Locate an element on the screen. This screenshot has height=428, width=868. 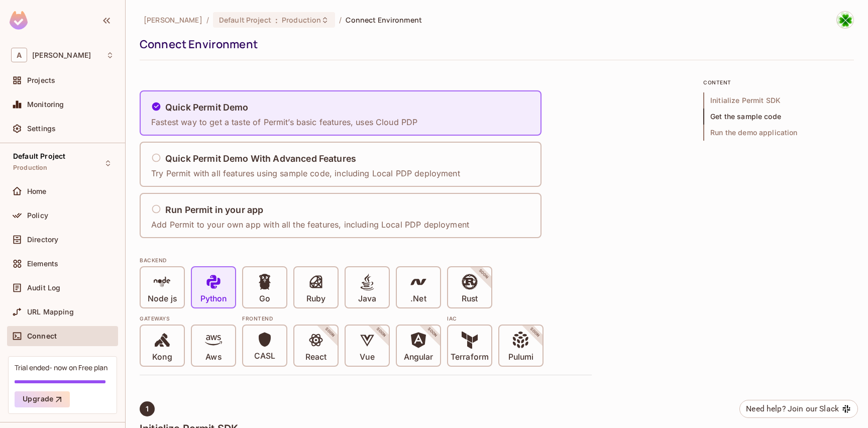
p: Java is located at coordinates (367, 298).